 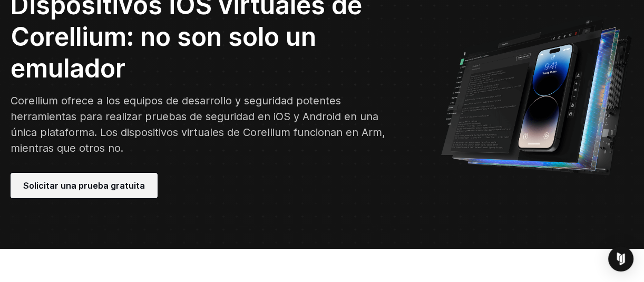 What do you see at coordinates (537, 94) in the screenshot?
I see `img: Interfaz de usuario de Corellium` at bounding box center [537, 94].